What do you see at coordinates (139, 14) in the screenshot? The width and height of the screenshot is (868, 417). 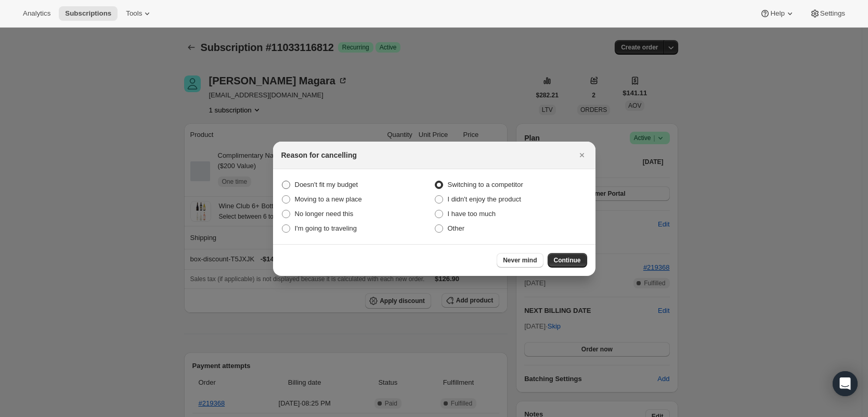 I see `button: Tools` at bounding box center [139, 14].